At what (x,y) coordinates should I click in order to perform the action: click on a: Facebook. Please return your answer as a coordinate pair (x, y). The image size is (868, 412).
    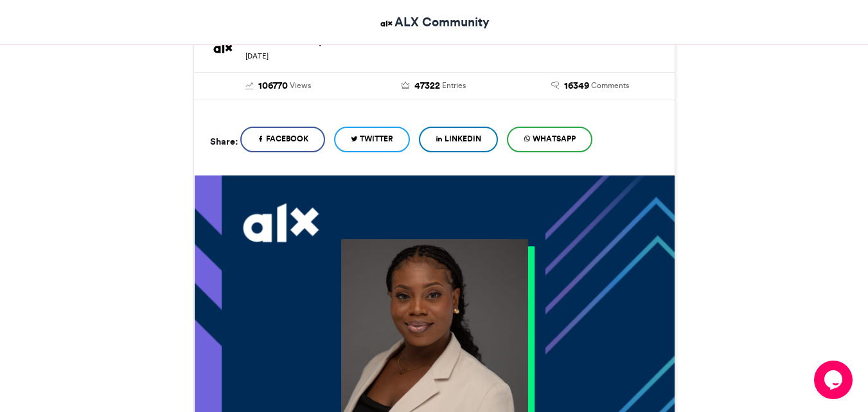
    Looking at the image, I should click on (282, 139).